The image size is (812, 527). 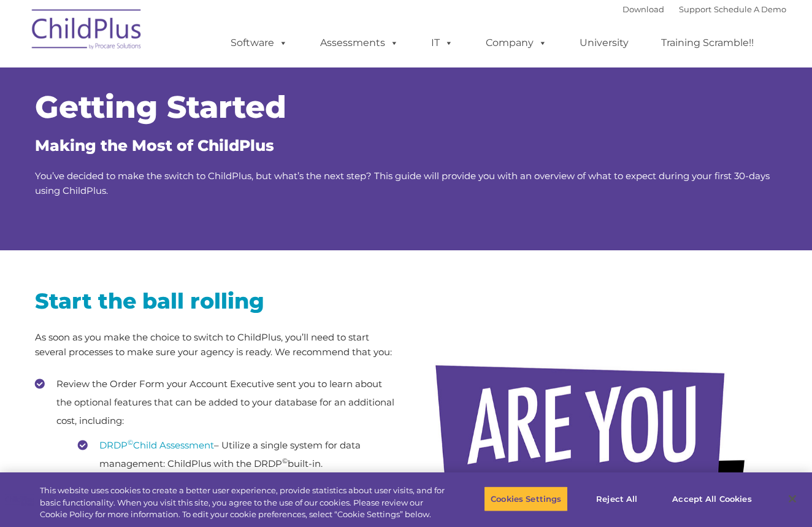 What do you see at coordinates (216, 345) in the screenshot?
I see `p: As soon as you make the choice to switch to ChildPlus, you’ll need to start several processes to ...` at bounding box center [216, 345].